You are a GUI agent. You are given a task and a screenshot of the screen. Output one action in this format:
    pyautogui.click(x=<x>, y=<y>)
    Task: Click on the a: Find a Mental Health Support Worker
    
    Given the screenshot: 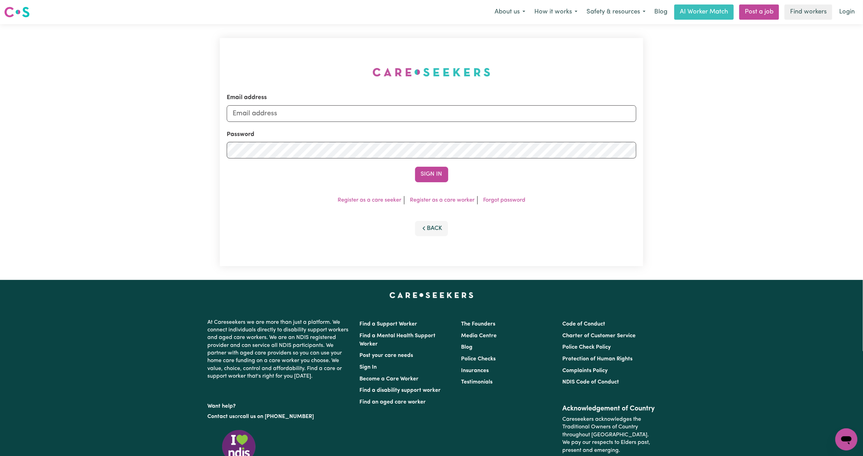 What is the action you would take?
    pyautogui.click(x=398, y=340)
    